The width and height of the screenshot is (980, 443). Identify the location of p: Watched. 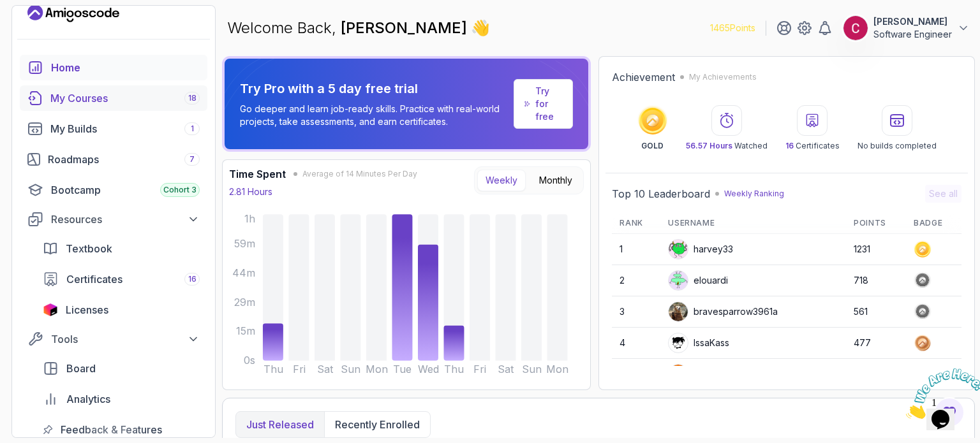
(726, 146).